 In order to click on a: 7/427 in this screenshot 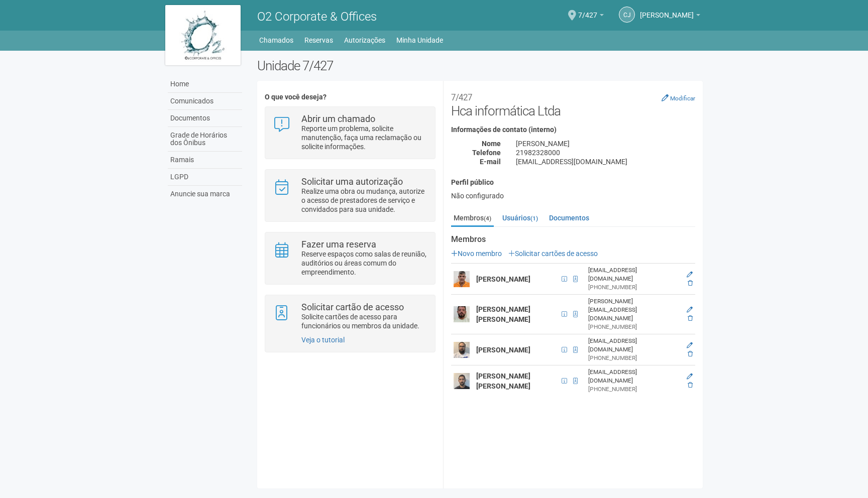, I will do `click(591, 17)`.